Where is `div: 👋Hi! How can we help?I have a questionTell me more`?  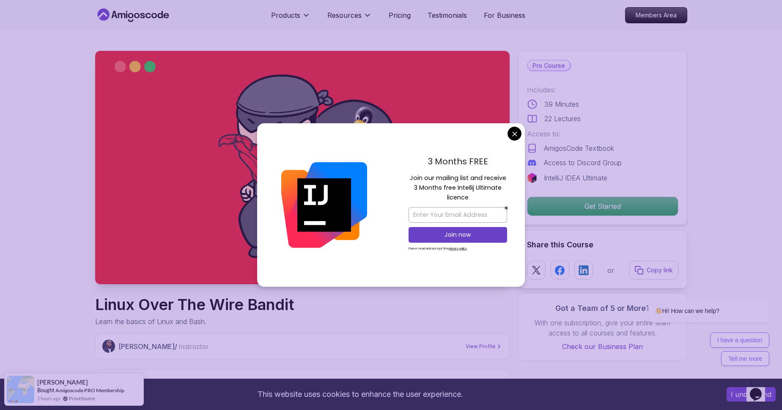 div: 👋Hi! How can we help?I have a questionTell me more is located at coordinates (77, 110).